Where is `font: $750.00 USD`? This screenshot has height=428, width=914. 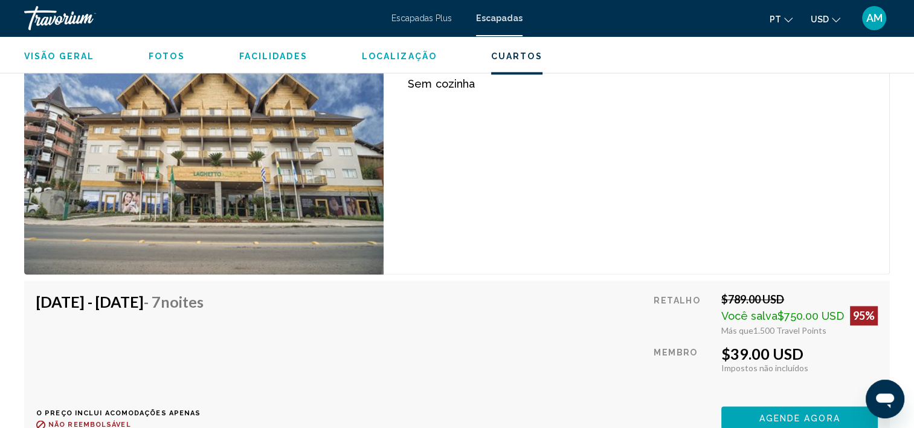 font: $750.00 USD is located at coordinates (810, 315).